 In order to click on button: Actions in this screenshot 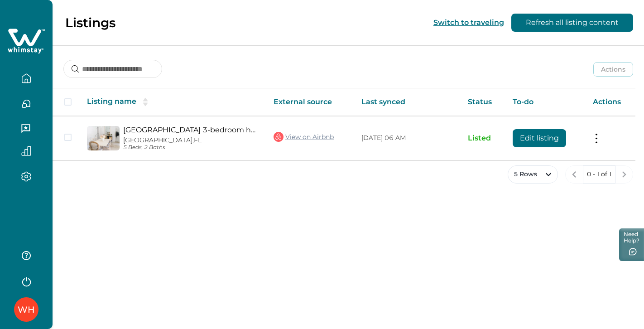, I will do `click(613, 69)`.